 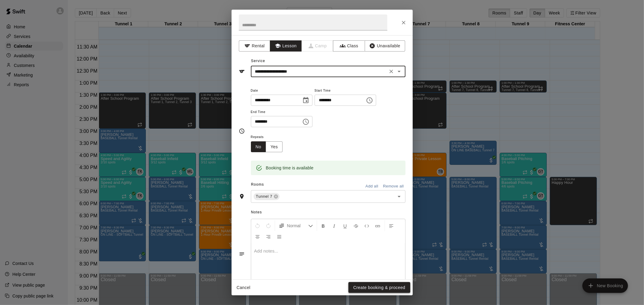 I want to click on button: Justify Align, so click(x=279, y=237).